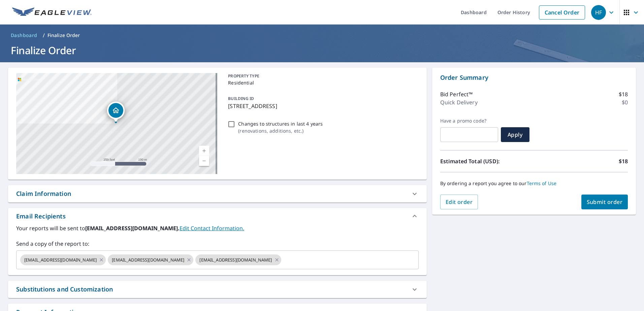  What do you see at coordinates (241, 98) in the screenshot?
I see `p: BUILDING ID` at bounding box center [241, 98].